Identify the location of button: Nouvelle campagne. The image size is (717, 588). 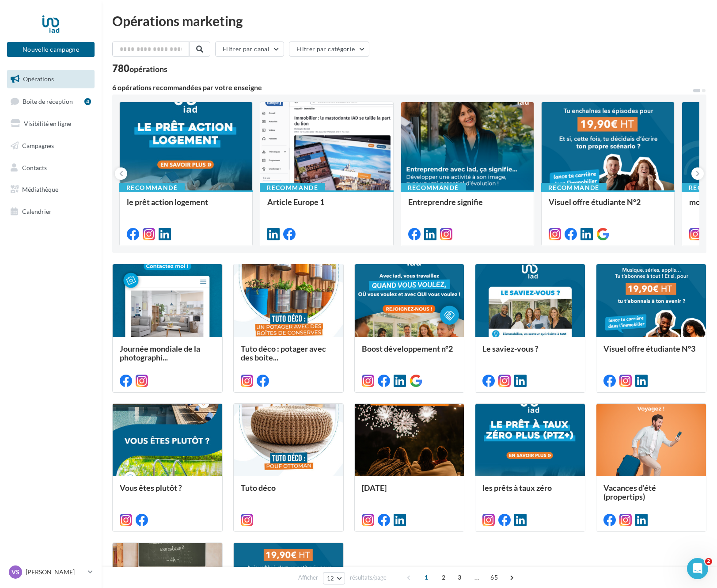
(51, 49).